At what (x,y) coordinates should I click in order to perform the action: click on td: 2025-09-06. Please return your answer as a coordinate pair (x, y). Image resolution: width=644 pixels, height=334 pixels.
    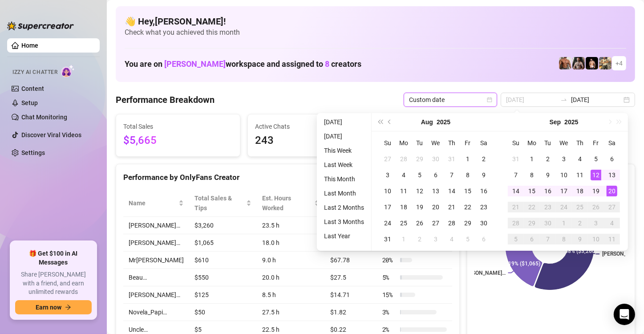
    Looking at the image, I should click on (484, 239).